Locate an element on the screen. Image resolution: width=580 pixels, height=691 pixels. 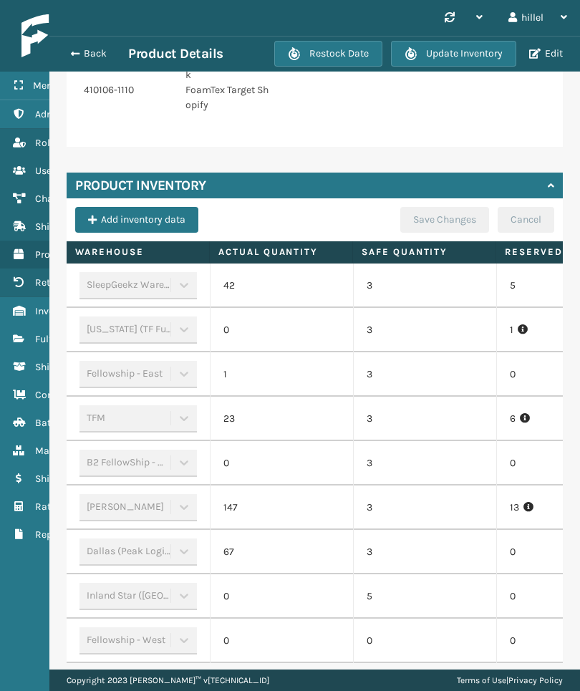
button: Add inventory data is located at coordinates (137, 220).